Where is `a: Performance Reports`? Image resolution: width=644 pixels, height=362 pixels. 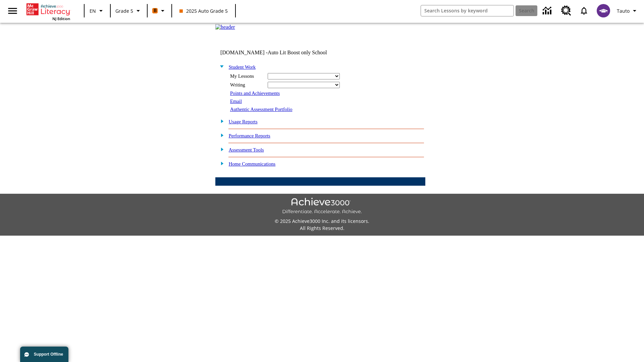
a: Performance Reports is located at coordinates (250, 136).